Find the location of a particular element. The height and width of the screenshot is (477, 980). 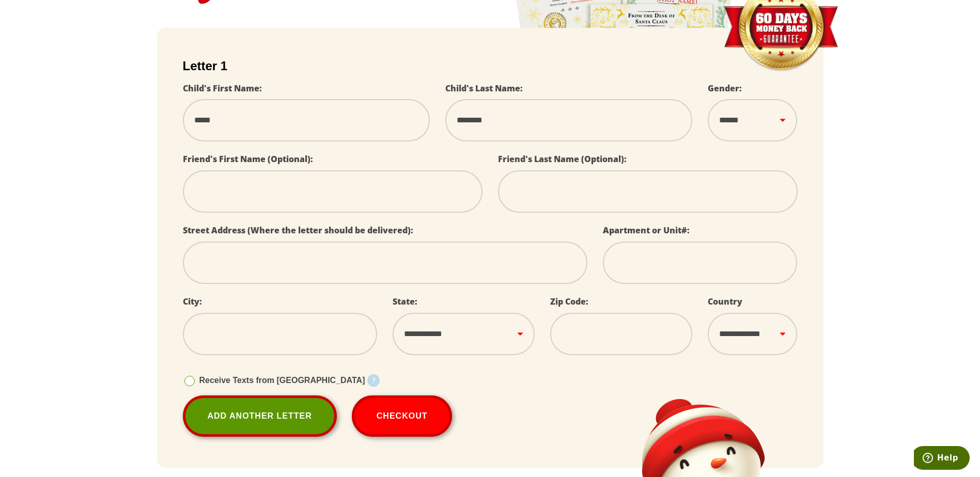

h2: Letter 1 is located at coordinates (490, 66).